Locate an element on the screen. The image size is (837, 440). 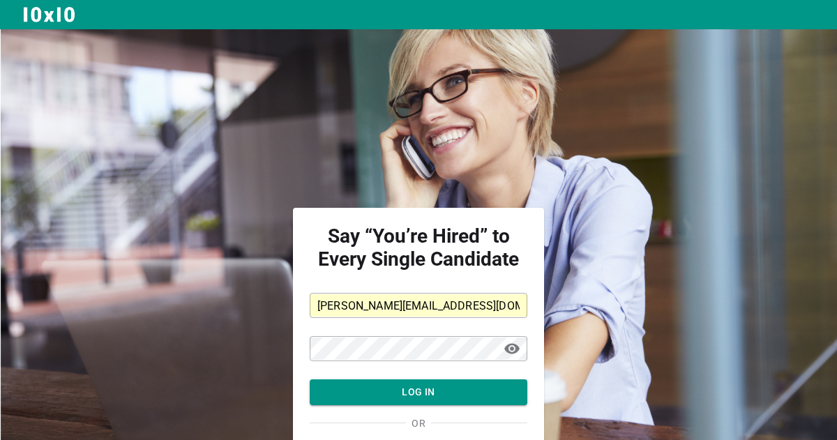
strong: Say “You’re Hired” to Every Single Candidate is located at coordinates (418, 248).